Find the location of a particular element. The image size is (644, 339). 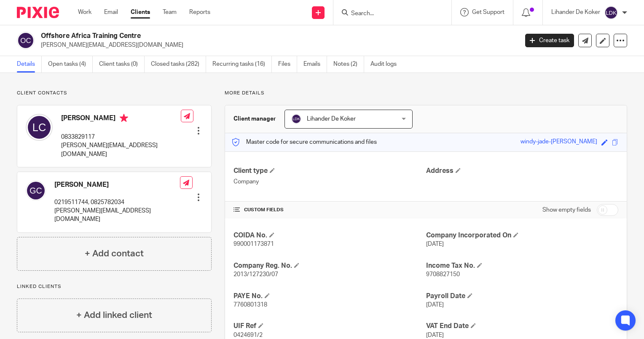

p: More details is located at coordinates (426, 93).